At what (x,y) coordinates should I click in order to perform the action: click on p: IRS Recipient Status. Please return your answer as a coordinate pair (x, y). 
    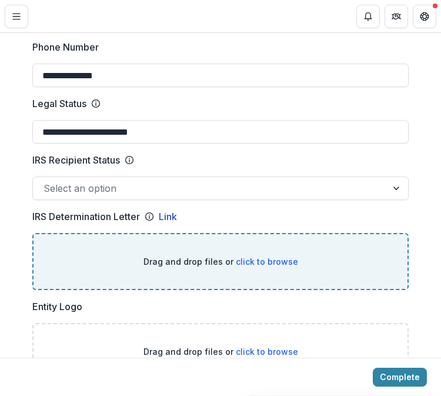
    Looking at the image, I should click on (76, 160).